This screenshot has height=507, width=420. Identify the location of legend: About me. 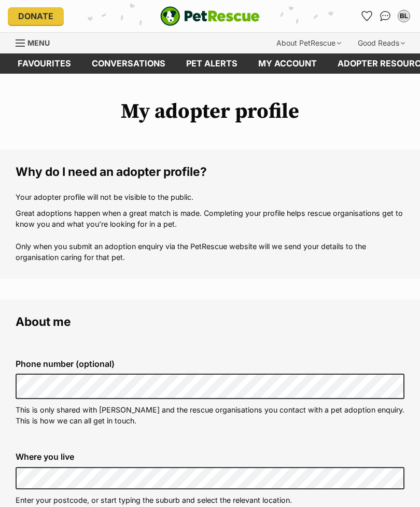
(210, 321).